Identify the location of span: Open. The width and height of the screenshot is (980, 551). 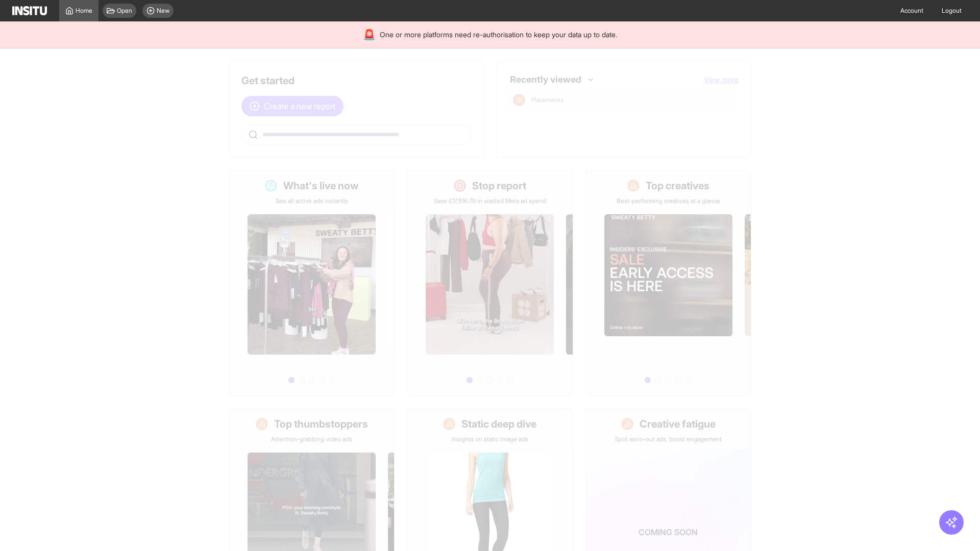
(125, 11).